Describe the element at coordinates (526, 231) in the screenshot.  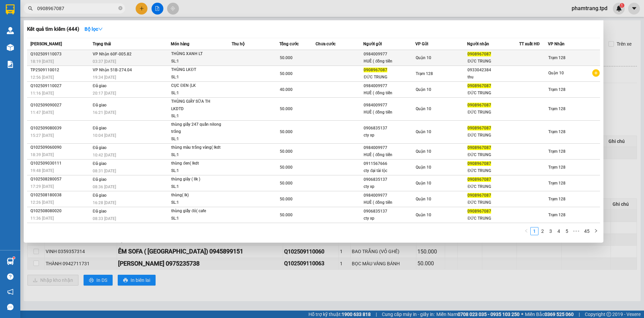
I see `li: Previous Page` at that location.